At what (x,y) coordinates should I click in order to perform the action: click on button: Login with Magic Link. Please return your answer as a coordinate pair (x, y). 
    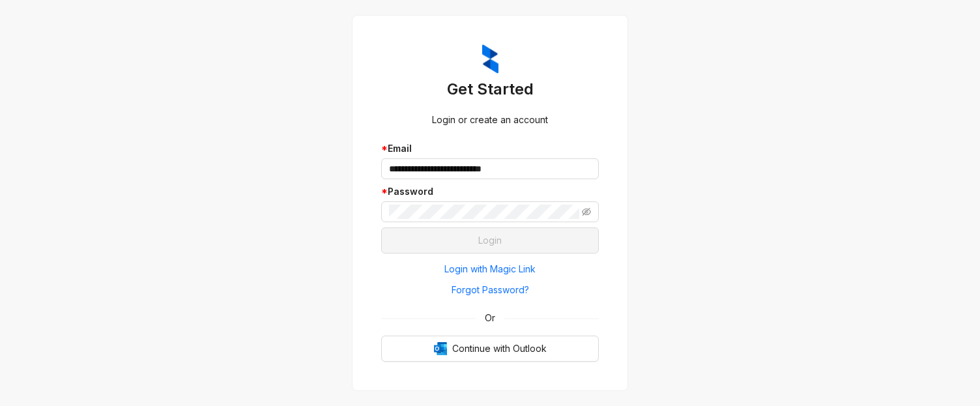
    Looking at the image, I should click on (490, 269).